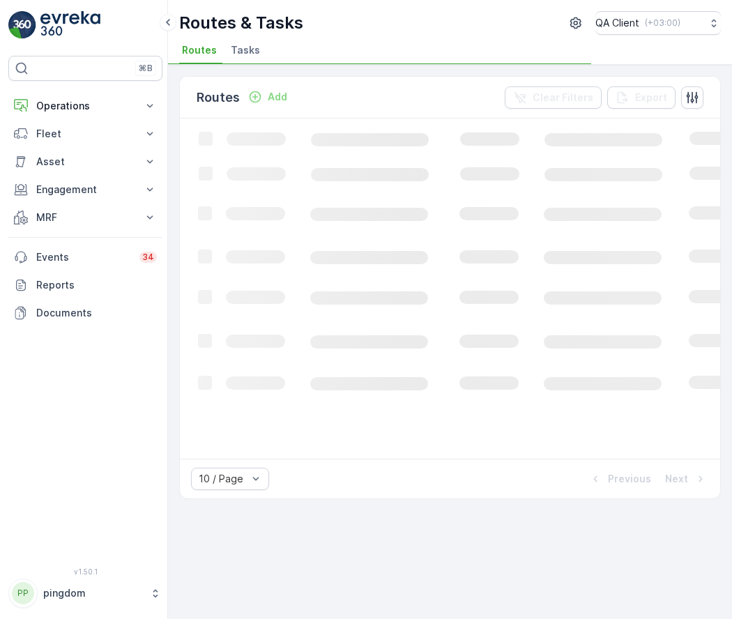  I want to click on p: Documents, so click(96, 313).